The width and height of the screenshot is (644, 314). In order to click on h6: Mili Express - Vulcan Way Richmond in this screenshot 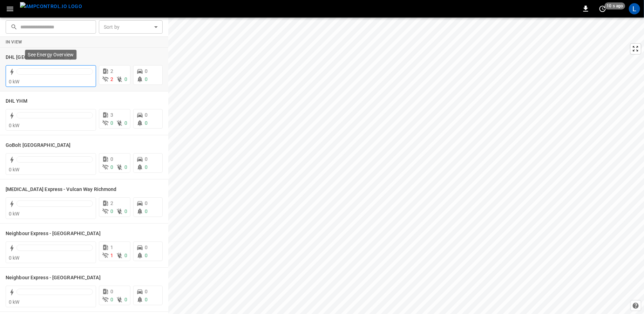, I will do `click(61, 189)`.